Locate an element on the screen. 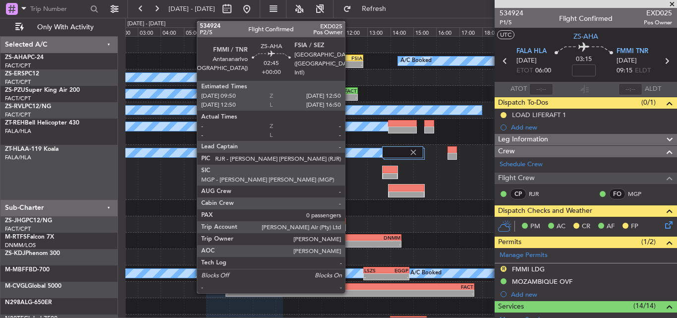 The height and width of the screenshot is (318, 677). span: FALA HLA is located at coordinates (531, 52).